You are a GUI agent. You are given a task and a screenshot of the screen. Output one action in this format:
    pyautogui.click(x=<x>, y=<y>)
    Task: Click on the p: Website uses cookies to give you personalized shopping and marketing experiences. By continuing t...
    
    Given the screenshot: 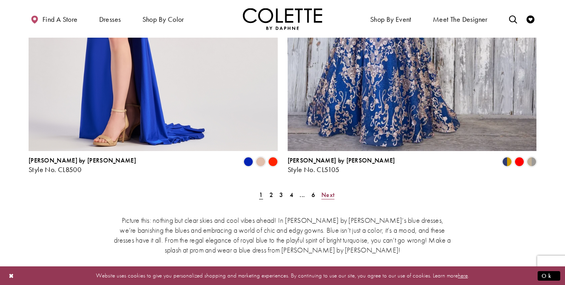 What is the action you would take?
    pyautogui.click(x=282, y=276)
    